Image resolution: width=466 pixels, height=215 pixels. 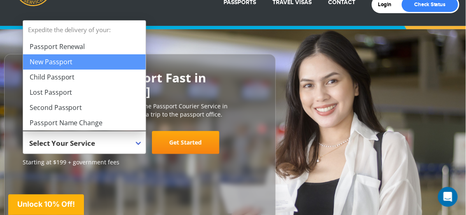 I want to click on li: New Passport, so click(x=84, y=62).